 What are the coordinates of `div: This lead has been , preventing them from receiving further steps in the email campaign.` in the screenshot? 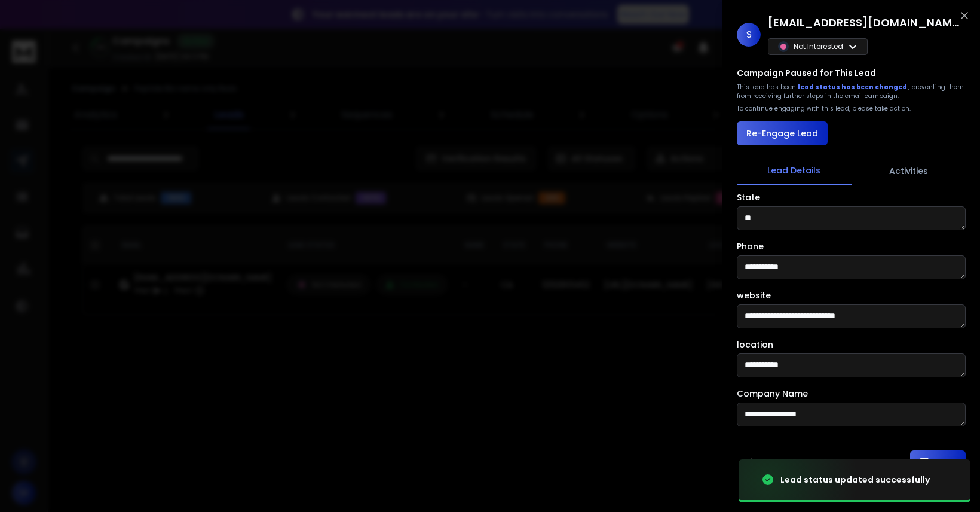 It's located at (851, 91).